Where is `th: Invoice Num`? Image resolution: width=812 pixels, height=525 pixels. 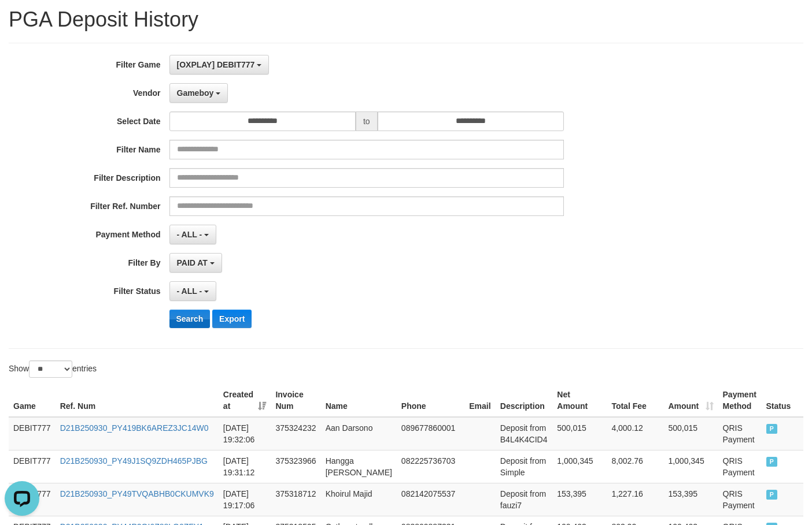
th: Invoice Num is located at coordinates (295, 400).